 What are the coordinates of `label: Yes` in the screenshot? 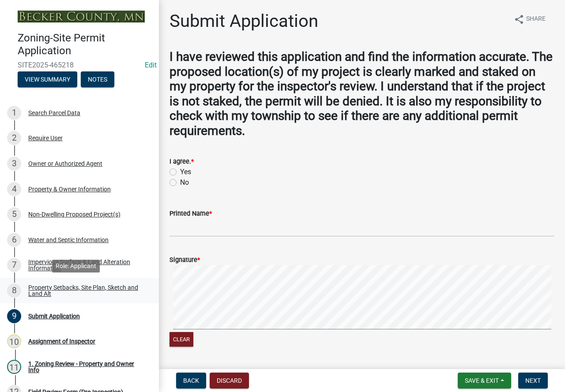 It's located at (185, 172).